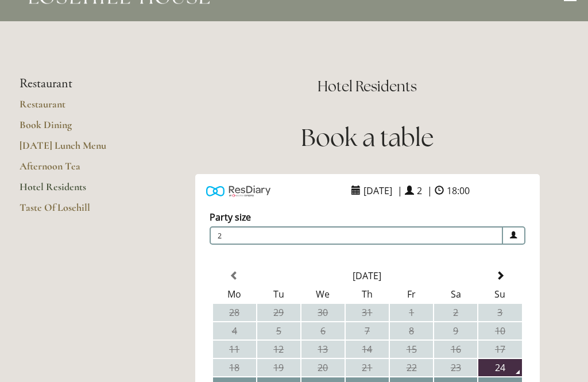 The image size is (588, 382). What do you see at coordinates (411, 294) in the screenshot?
I see `th: Fr` at bounding box center [411, 294].